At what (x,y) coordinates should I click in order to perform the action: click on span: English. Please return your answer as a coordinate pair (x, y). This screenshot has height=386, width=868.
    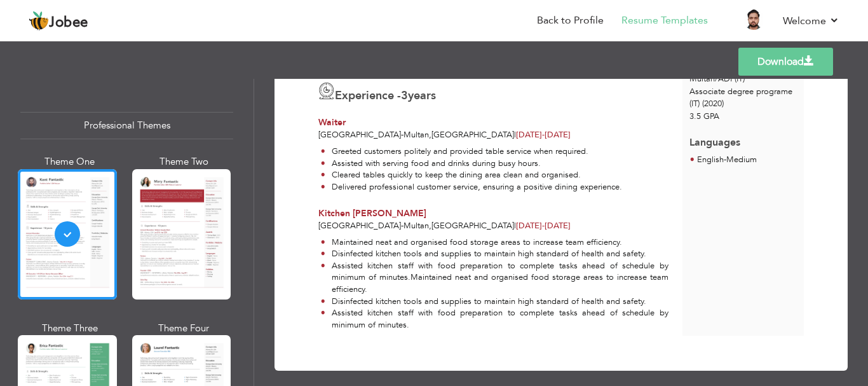
    Looking at the image, I should click on (710, 160).